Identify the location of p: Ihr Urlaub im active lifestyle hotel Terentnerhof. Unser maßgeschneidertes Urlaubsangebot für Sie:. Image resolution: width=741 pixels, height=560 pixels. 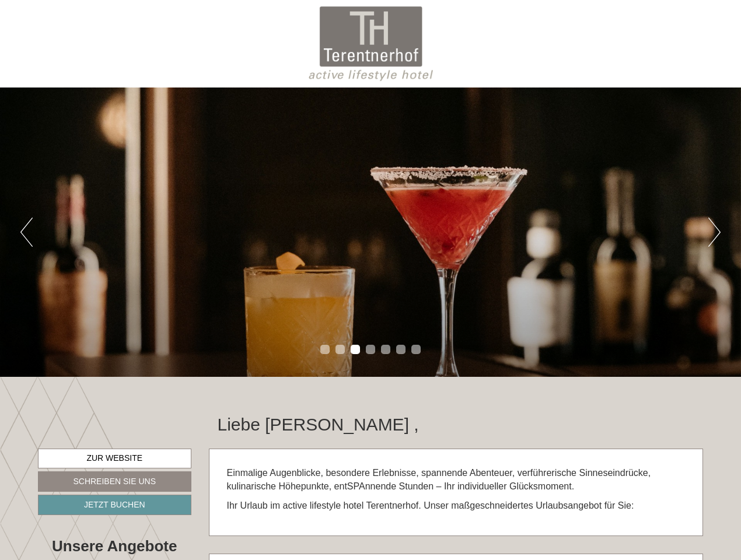
(457, 506).